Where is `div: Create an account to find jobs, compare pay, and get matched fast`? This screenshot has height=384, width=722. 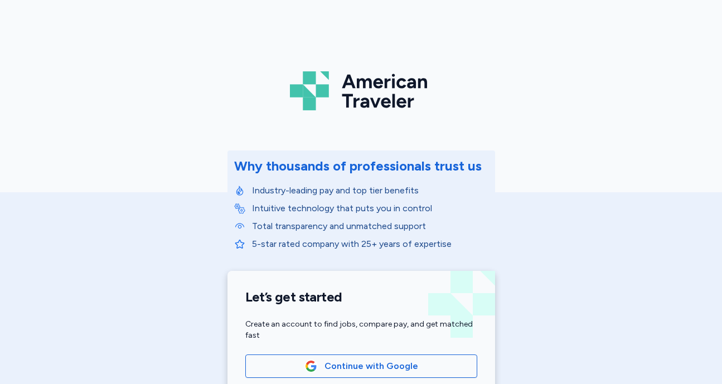 div: Create an account to find jobs, compare pay, and get matched fast is located at coordinates (361, 330).